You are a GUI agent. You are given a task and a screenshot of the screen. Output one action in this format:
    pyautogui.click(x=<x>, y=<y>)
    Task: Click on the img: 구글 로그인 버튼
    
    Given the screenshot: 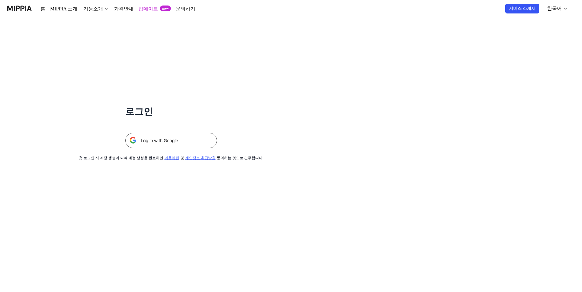 What is the action you would take?
    pyautogui.click(x=171, y=140)
    